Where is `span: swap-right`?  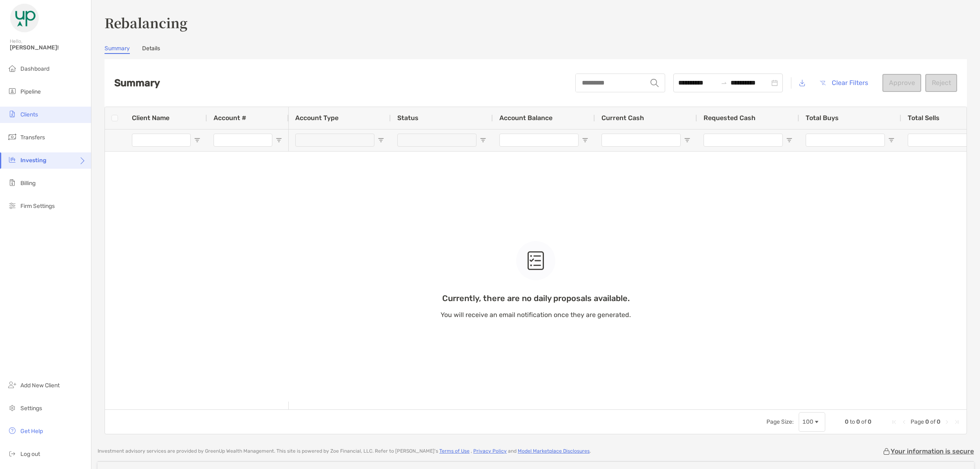 span: swap-right is located at coordinates (724, 83).